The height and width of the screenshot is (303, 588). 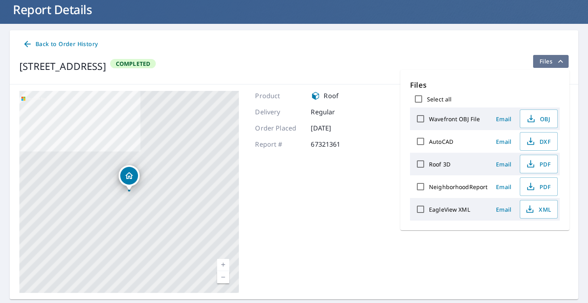 I want to click on p: Order Placed, so click(x=279, y=128).